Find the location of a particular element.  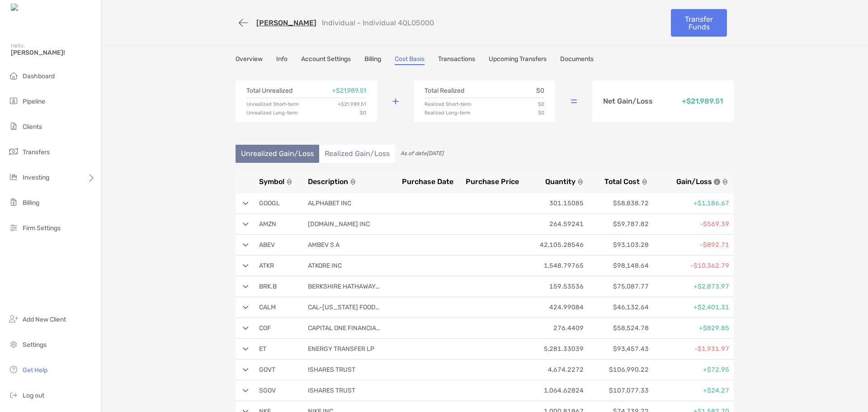

img: Zoe Logo is located at coordinates (30, 7).